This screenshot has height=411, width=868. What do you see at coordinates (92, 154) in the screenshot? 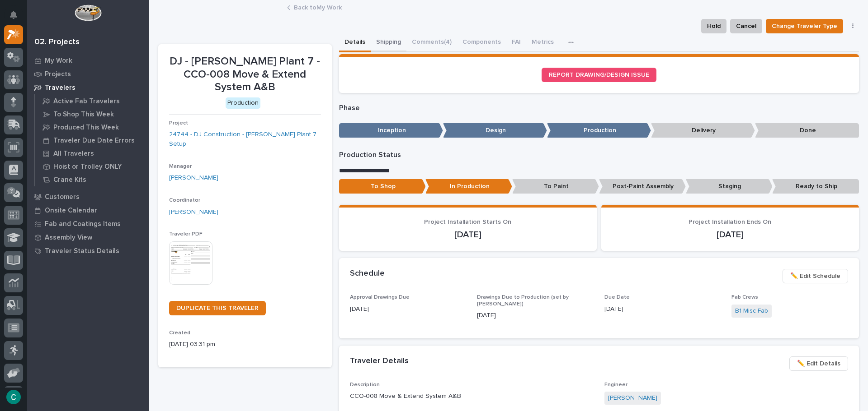
I see `a: All Travelers` at bounding box center [92, 154].